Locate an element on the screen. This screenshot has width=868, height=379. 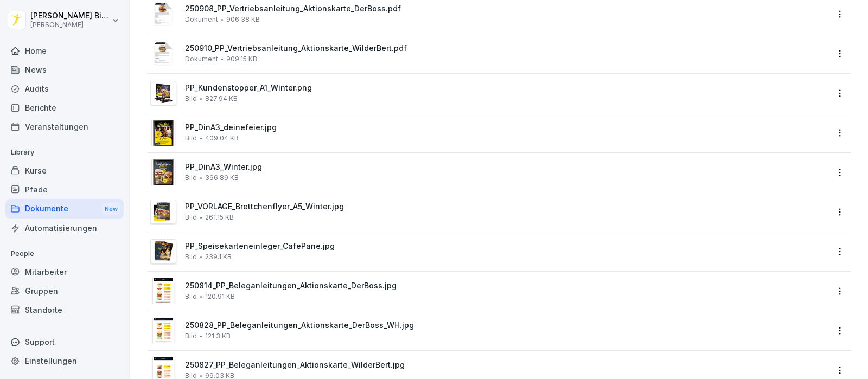
a: News is located at coordinates (65, 69).